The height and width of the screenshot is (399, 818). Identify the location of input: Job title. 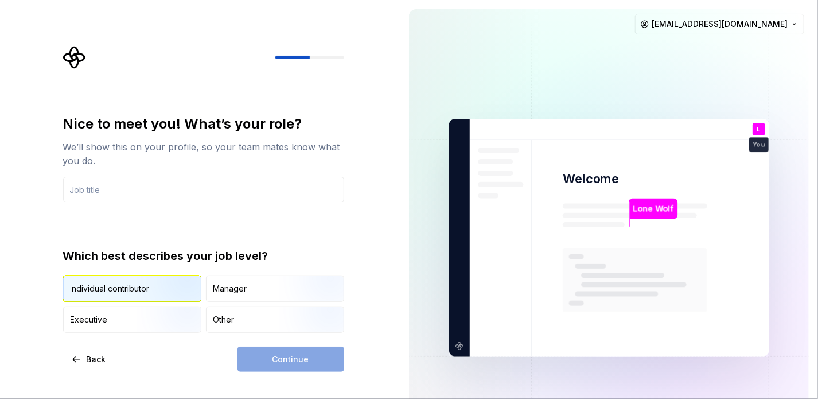
(204, 189).